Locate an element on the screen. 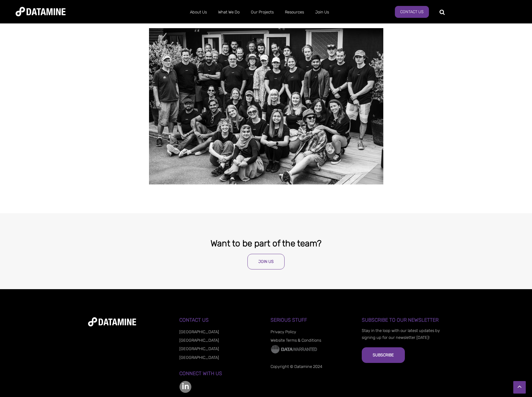 The image size is (532, 397). p: Copyright © Datamine 2024 is located at coordinates (311, 367).